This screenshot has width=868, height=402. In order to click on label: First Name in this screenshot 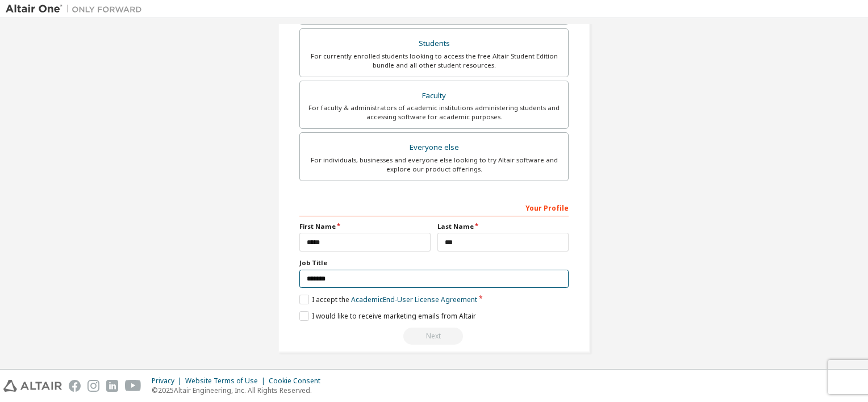, I will do `click(365, 227)`.